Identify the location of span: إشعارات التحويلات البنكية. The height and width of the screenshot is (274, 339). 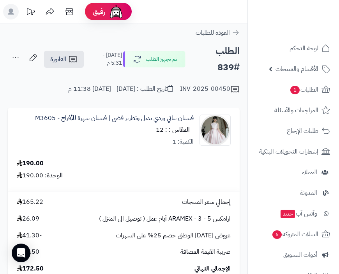
(289, 151).